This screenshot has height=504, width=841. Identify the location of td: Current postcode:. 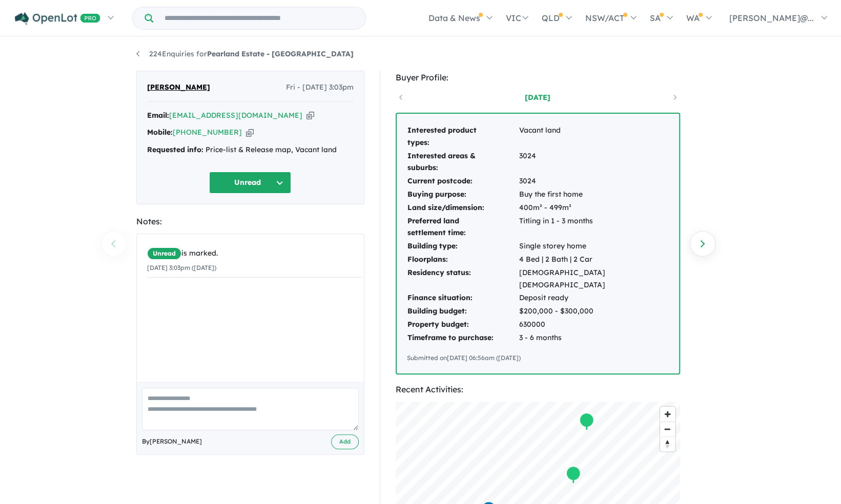
(463, 181).